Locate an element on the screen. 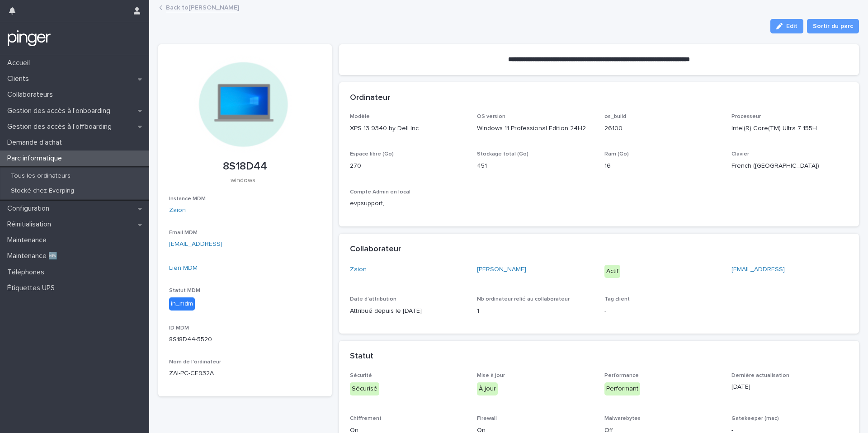 This screenshot has height=433, width=868. span: Ram (Go) is located at coordinates (616, 154).